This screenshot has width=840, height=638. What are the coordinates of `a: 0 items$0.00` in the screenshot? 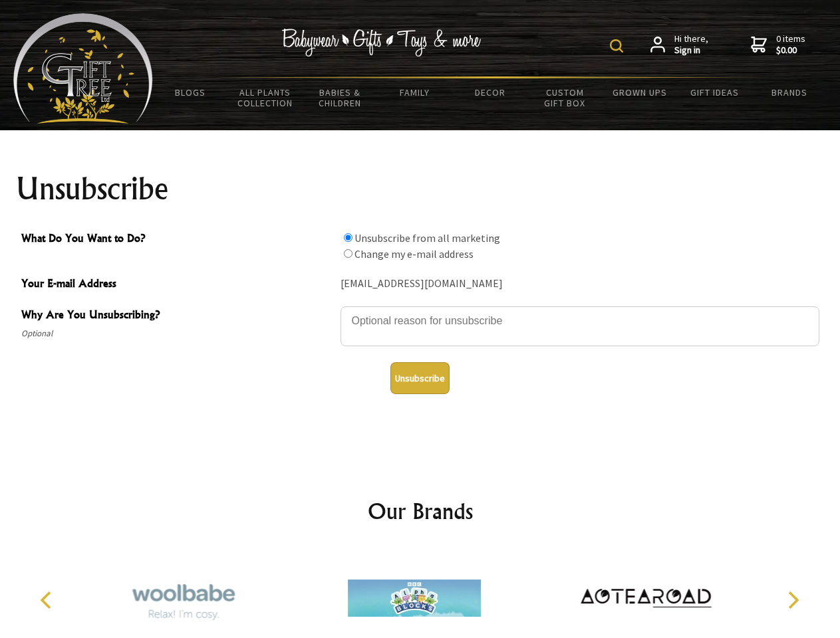 It's located at (778, 44).